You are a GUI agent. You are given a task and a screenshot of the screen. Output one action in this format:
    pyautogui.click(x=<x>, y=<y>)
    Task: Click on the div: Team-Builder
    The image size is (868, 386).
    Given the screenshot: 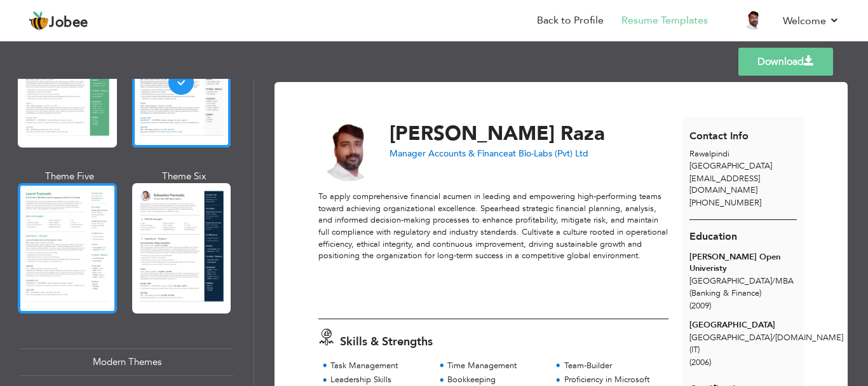 What is the action you would take?
    pyautogui.click(x=613, y=366)
    